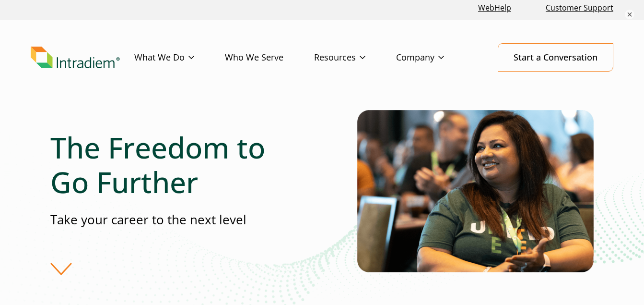 This screenshot has width=644, height=305. Describe the element at coordinates (75, 58) in the screenshot. I see `img: Intradiem` at that location.